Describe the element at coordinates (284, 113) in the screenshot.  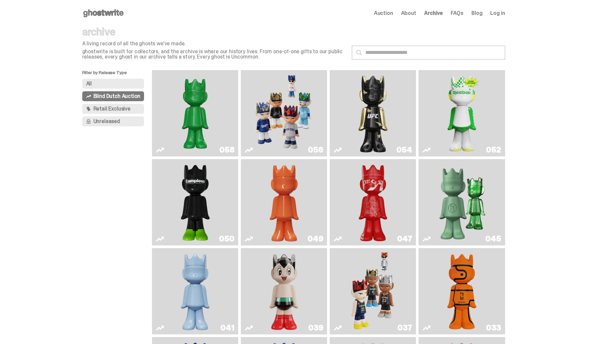
I see `a: Game Face (2025)` at that location.